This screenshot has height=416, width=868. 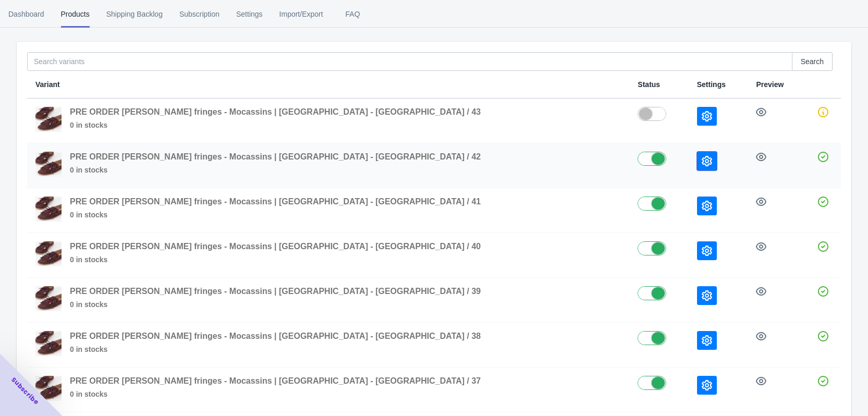 What do you see at coordinates (47, 85) in the screenshot?
I see `span: Variant` at bounding box center [47, 85].